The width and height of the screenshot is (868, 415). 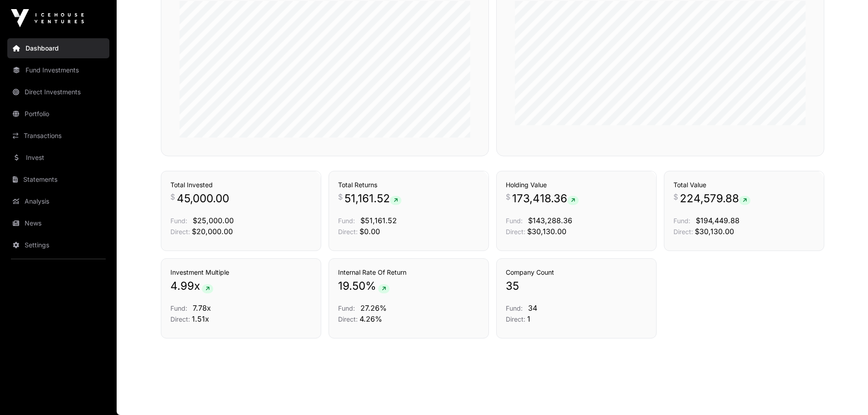 I want to click on h3: Holding Value, so click(x=576, y=185).